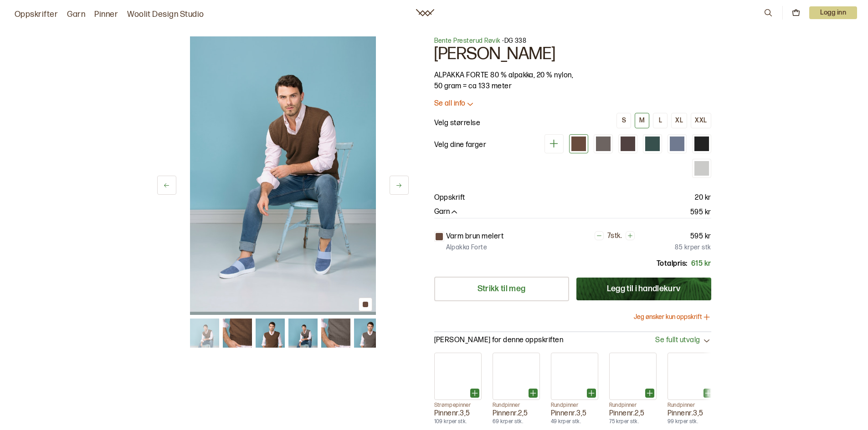  Describe the element at coordinates (672, 264) in the screenshot. I see `p: Totalpris:` at that location.